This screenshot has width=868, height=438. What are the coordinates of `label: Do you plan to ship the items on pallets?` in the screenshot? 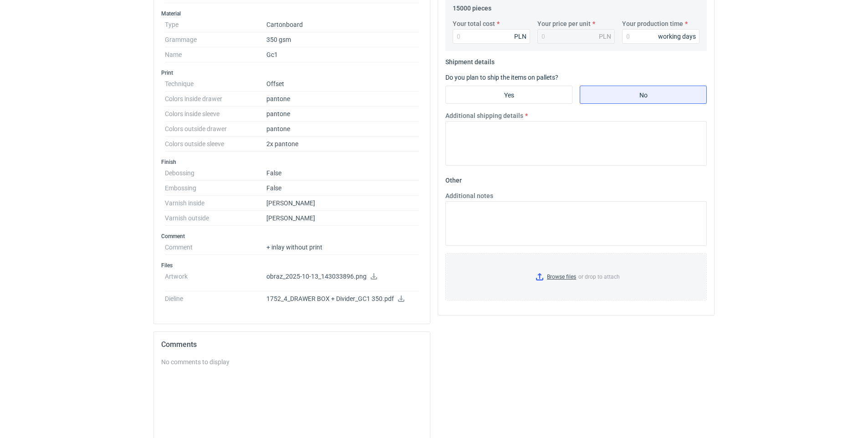 It's located at (501, 78).